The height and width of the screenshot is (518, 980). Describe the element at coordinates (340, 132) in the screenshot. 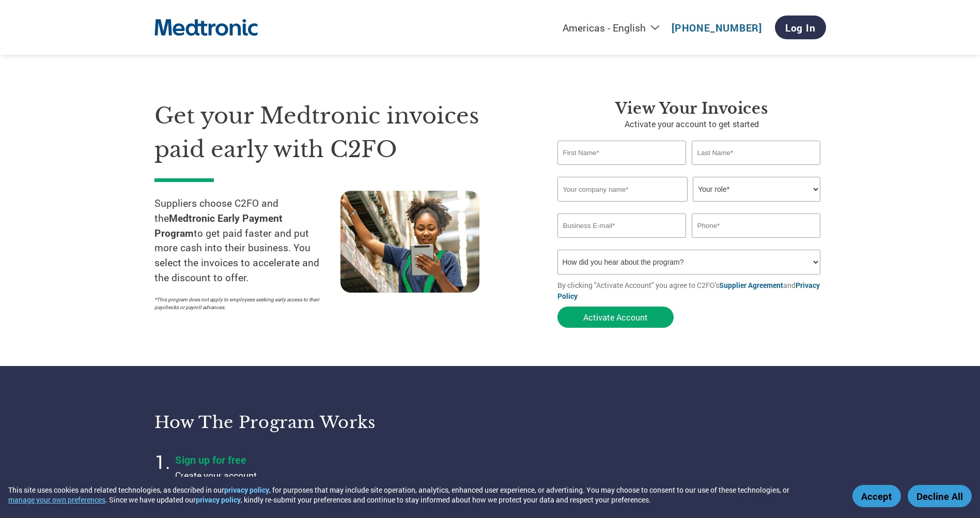

I see `h1: Get your Medtronic invoices paid early with C2FO` at that location.